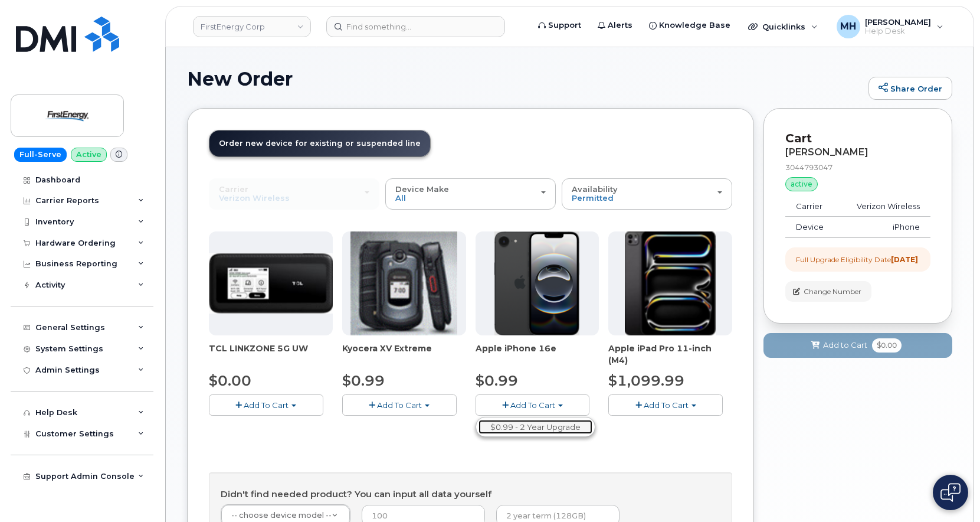 This screenshot has width=980, height=522. Describe the element at coordinates (812, 227) in the screenshot. I see `td: Device` at that location.